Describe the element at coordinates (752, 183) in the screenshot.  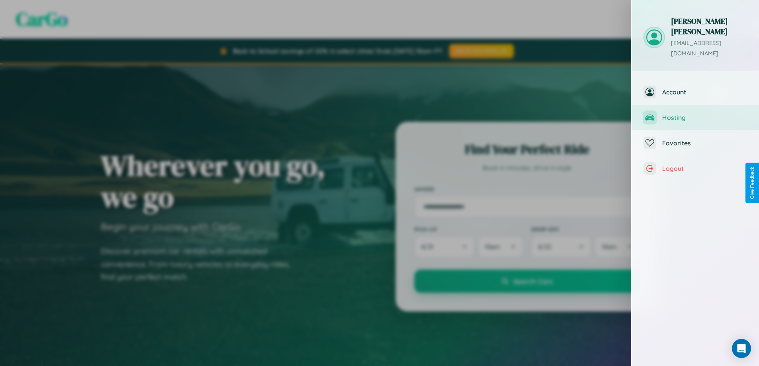
I see `div: Give Feedback` at that location.